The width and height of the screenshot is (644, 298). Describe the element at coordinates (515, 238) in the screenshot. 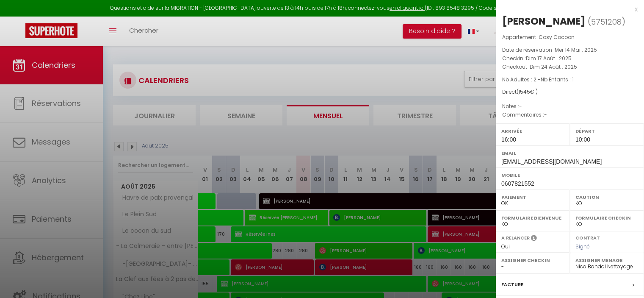

I see `label: A relancer` at that location.